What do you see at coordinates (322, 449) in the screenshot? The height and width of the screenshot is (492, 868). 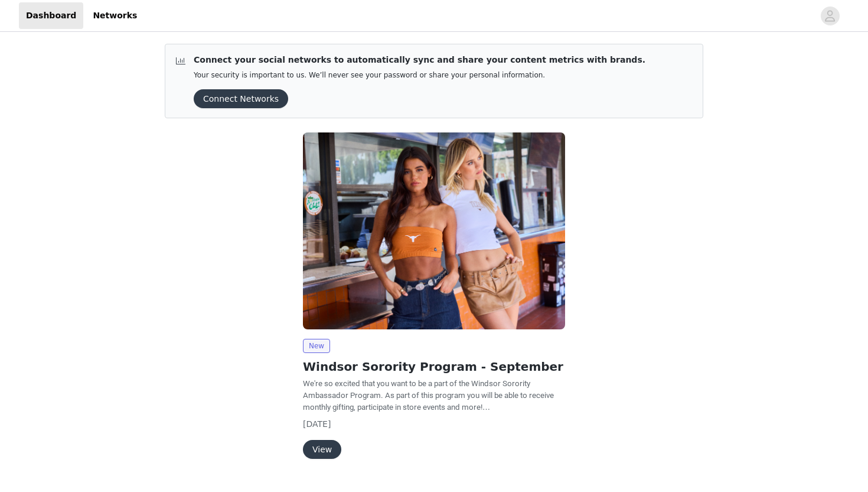 I see `a: View` at bounding box center [322, 449].